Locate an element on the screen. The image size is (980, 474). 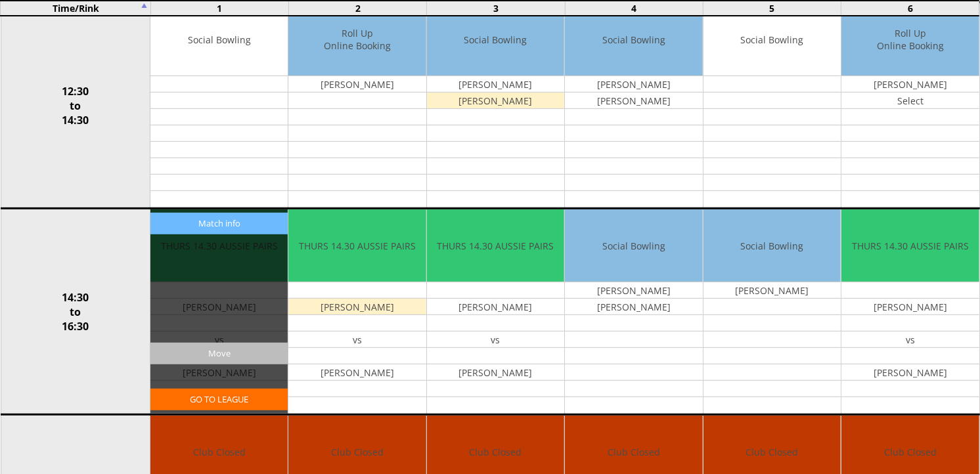
td: 3 is located at coordinates (496, 8).